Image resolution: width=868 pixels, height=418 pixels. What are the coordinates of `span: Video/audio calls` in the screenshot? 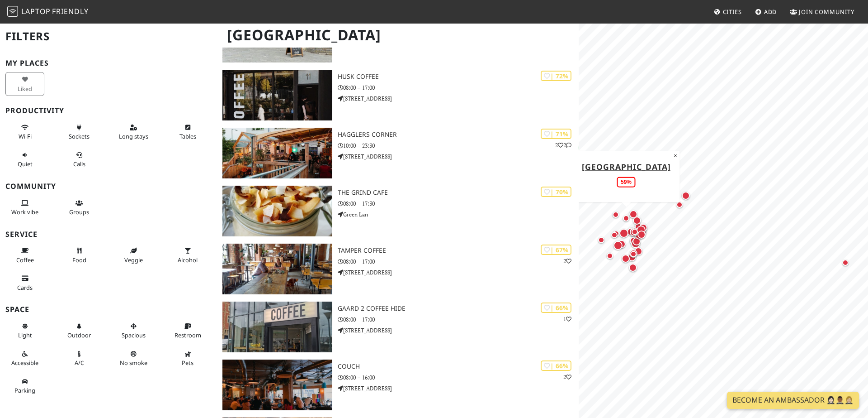 It's located at (79, 164).